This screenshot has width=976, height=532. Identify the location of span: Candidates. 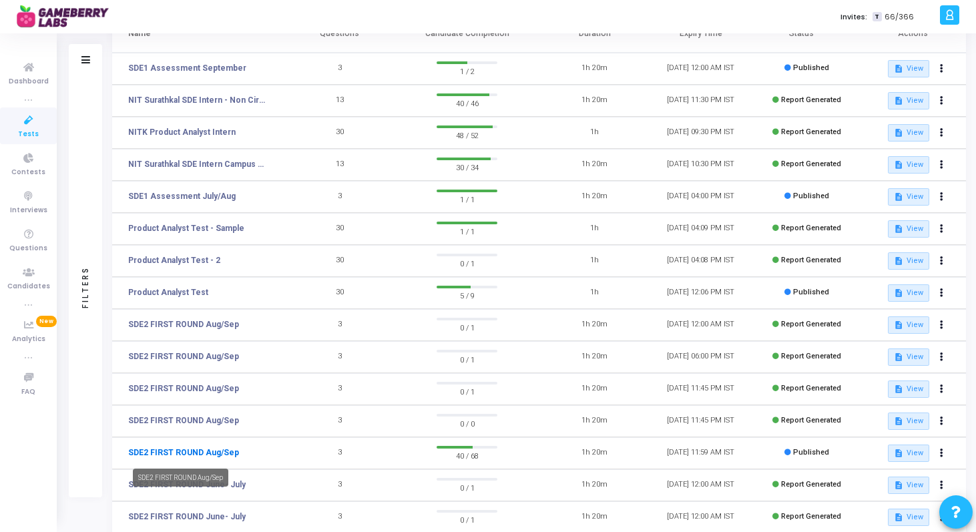
(29, 286).